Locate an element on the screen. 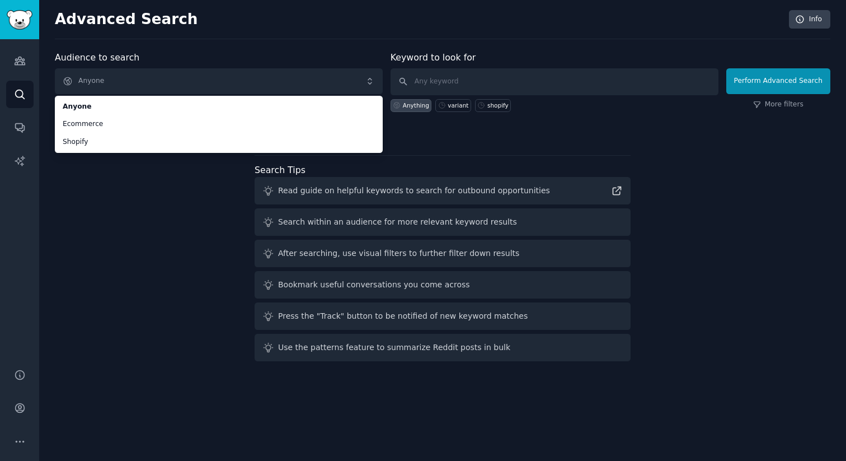 This screenshot has width=846, height=461. div: Anything is located at coordinates (416, 105).